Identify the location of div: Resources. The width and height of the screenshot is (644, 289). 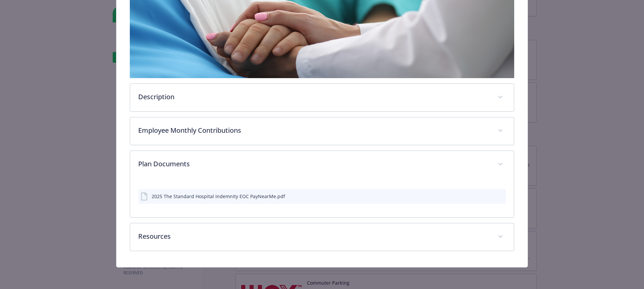
(322, 237).